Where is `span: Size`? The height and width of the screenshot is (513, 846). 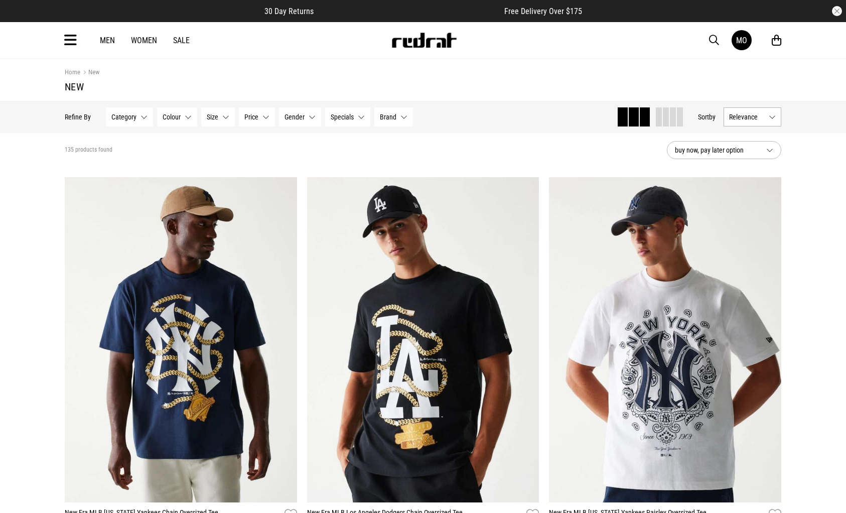 span: Size is located at coordinates (212, 117).